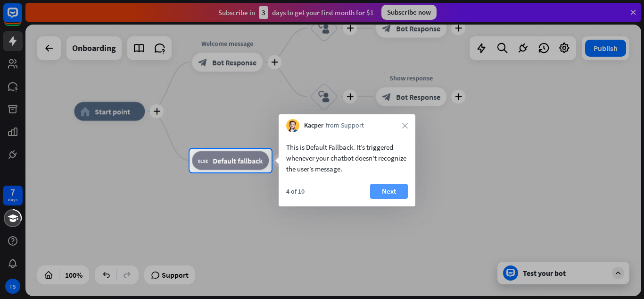 The width and height of the screenshot is (644, 299). I want to click on span: Default fallback, so click(238, 160).